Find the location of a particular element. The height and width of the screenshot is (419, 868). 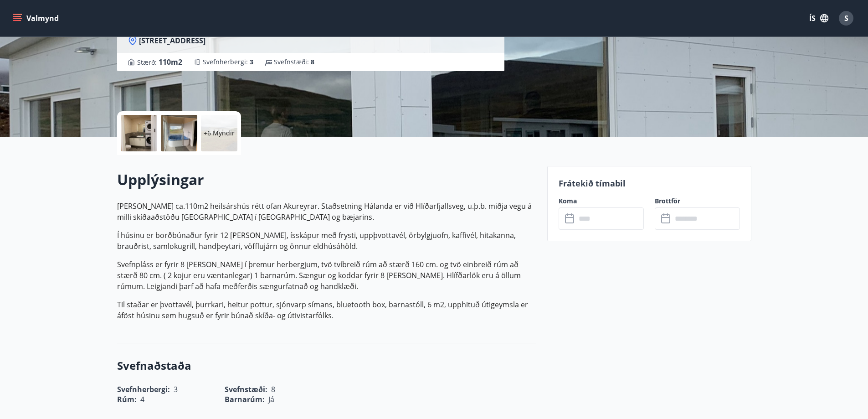

span: Já is located at coordinates (271, 399).